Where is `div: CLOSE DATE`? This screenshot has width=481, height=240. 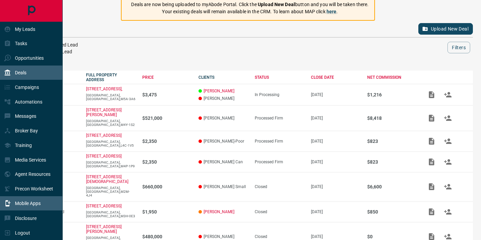
div: CLOSE DATE is located at coordinates (336, 77).